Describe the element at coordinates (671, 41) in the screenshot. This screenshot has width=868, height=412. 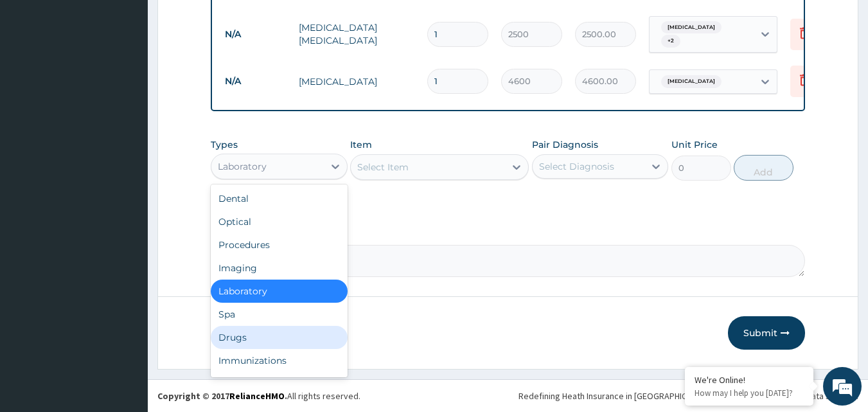
I see `span: + 2` at that location.